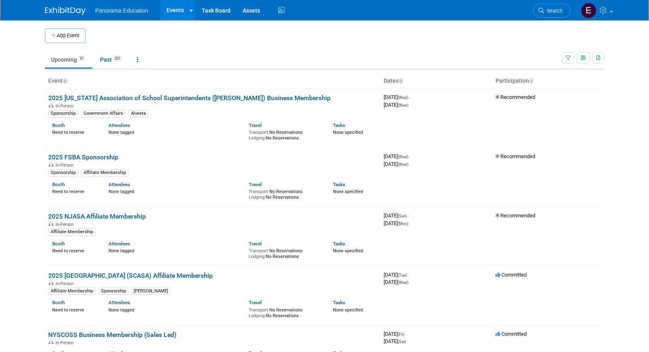 This screenshot has height=352, width=649. Describe the element at coordinates (402, 216) in the screenshot. I see `span: (Sun)` at that location.